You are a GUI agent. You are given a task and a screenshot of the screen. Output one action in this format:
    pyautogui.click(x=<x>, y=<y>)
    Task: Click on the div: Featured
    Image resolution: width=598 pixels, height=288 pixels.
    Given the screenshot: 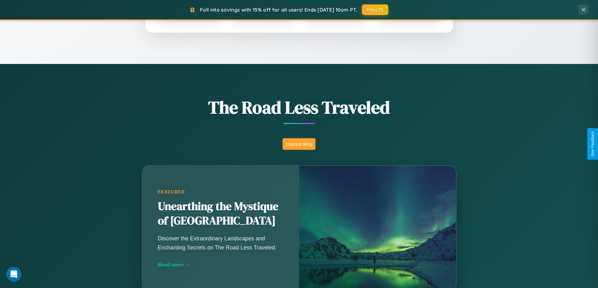 What is the action you would take?
    pyautogui.click(x=221, y=192)
    